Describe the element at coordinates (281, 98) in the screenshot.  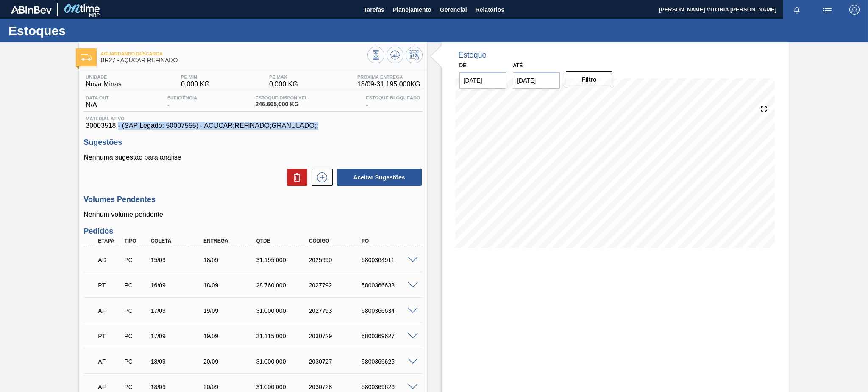
I see `span: Estoque Disponível` at that location.